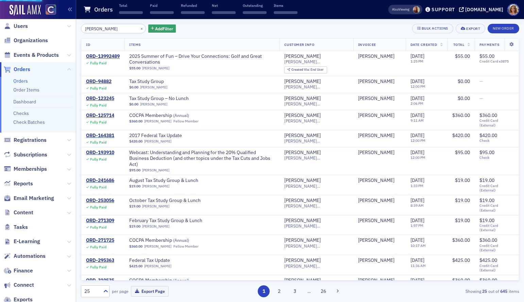 The width and height of the screenshot is (524, 302). I want to click on a: Tasks, so click(16, 227).